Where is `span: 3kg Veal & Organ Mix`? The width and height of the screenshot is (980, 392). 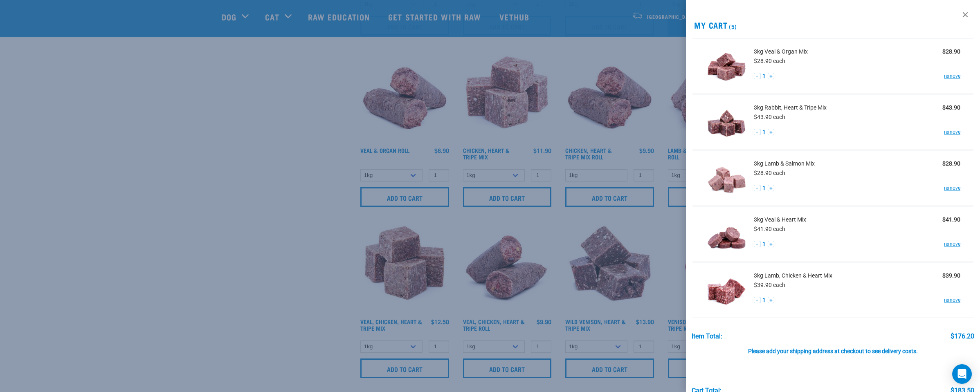
span: 3kg Veal & Organ Mix is located at coordinates (780, 52).